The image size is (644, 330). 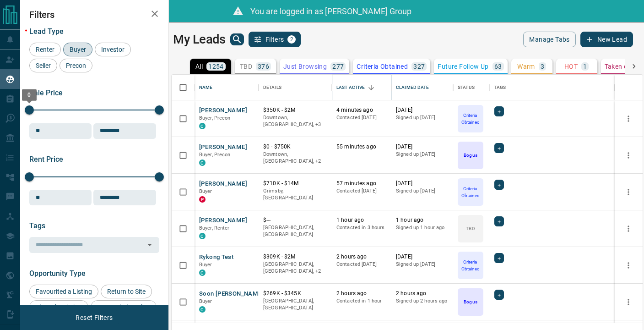 I want to click on div: Investor, so click(x=113, y=50).